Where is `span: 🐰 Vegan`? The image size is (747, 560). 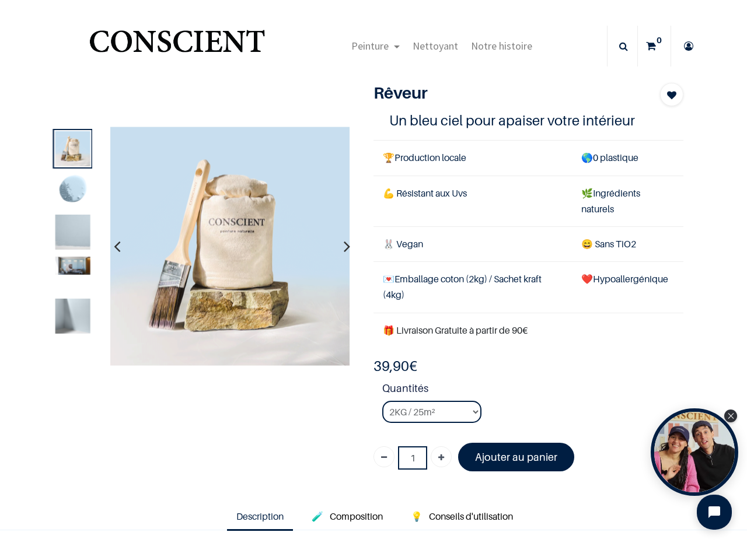
span: 🐰 Vegan is located at coordinates (403, 244).